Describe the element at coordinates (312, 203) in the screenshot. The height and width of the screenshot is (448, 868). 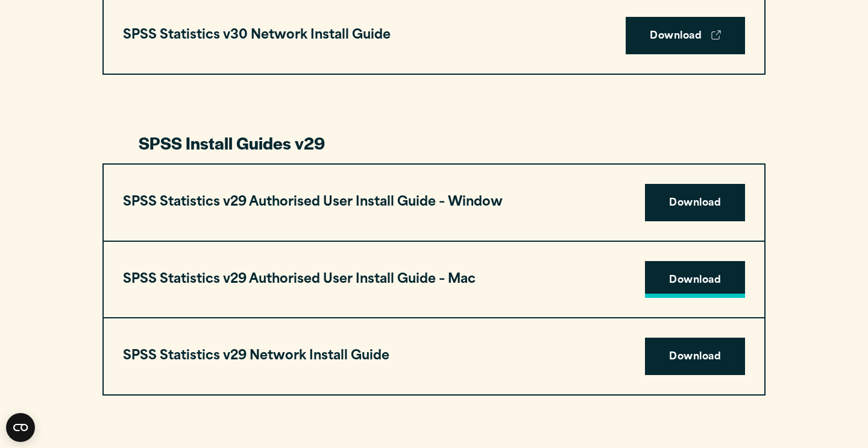
I see `h3: SPSS Statistics v29 Authorised User Install Guide – Window` at that location.